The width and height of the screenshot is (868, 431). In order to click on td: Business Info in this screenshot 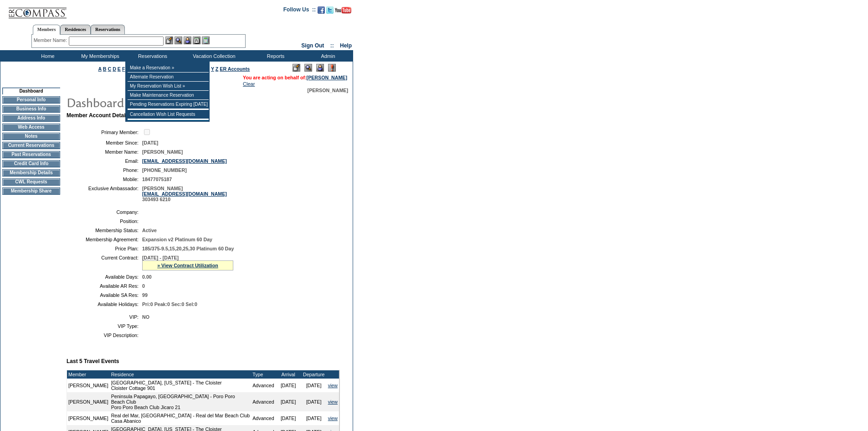, I will do `click(31, 109)`.